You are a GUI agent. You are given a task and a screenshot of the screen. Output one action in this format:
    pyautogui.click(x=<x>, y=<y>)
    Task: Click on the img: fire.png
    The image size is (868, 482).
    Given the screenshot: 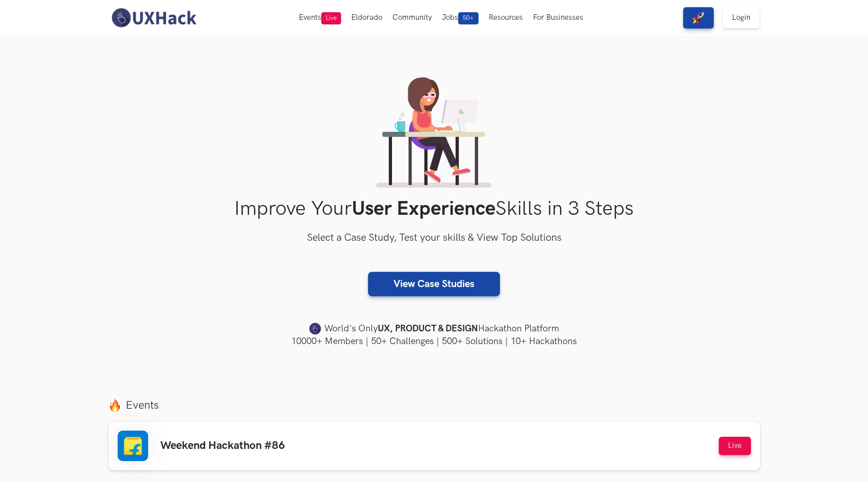 What is the action you would take?
    pyautogui.click(x=115, y=405)
    